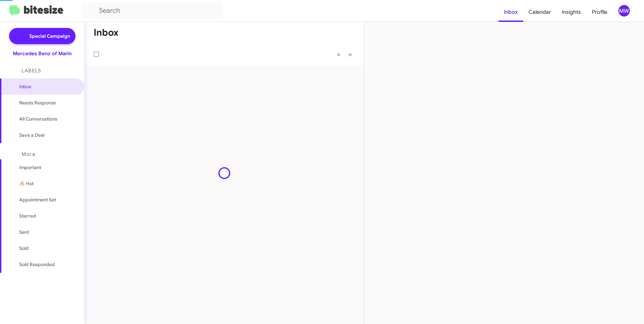 This screenshot has width=644, height=324. What do you see at coordinates (152, 11) in the screenshot?
I see `input: Search` at bounding box center [152, 11].